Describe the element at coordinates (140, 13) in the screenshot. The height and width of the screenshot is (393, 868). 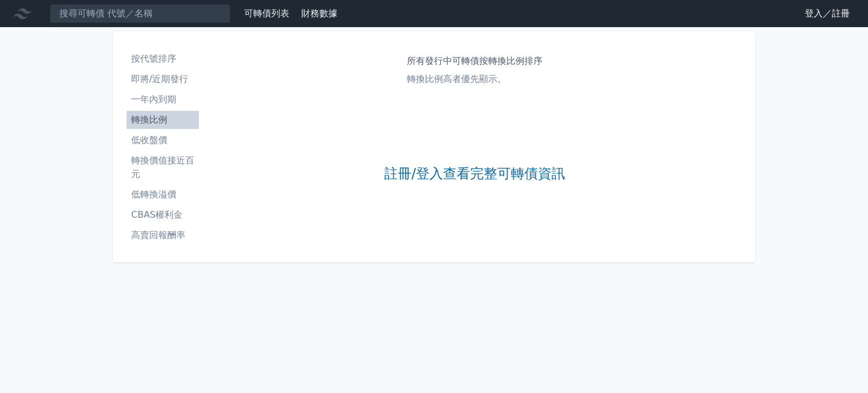
I see `input: 搜尋可轉債 代號／名稱` at that location.